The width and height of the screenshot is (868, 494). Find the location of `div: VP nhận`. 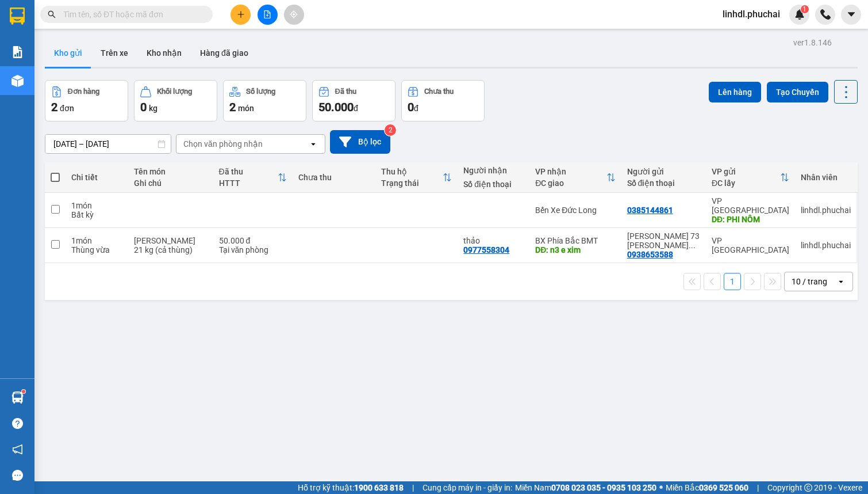

div: VP nhận is located at coordinates (570, 172).